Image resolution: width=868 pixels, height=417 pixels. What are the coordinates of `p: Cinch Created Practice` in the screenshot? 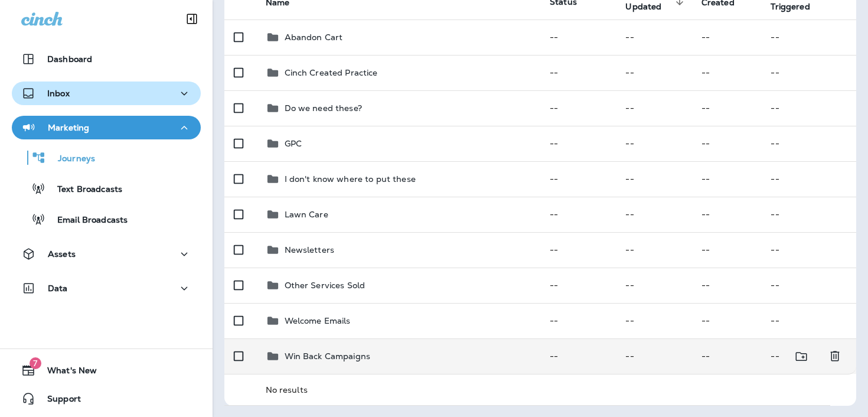 It's located at (331, 72).